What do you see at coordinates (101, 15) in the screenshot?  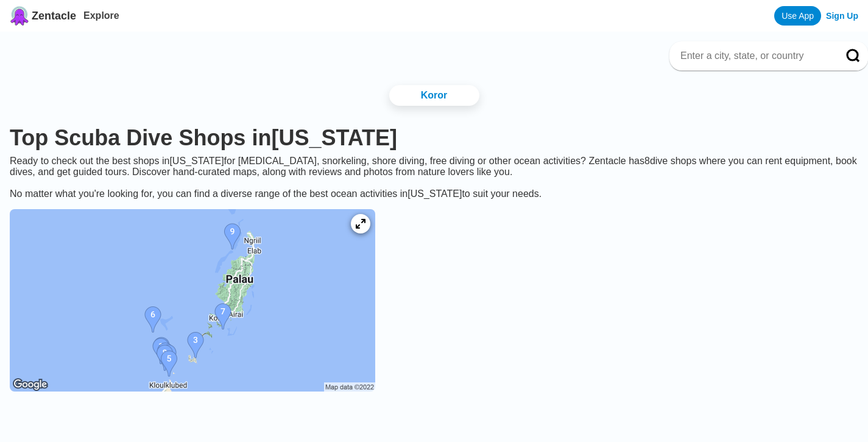 I see `a: Explore` at bounding box center [101, 15].